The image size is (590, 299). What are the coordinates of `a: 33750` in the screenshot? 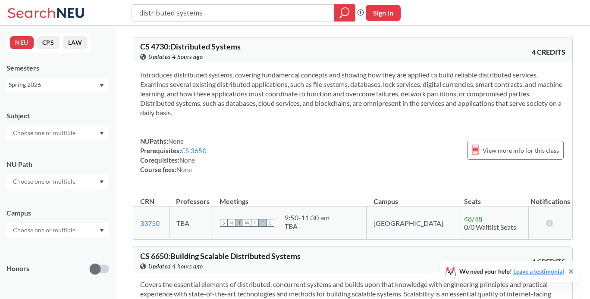 It's located at (150, 223).